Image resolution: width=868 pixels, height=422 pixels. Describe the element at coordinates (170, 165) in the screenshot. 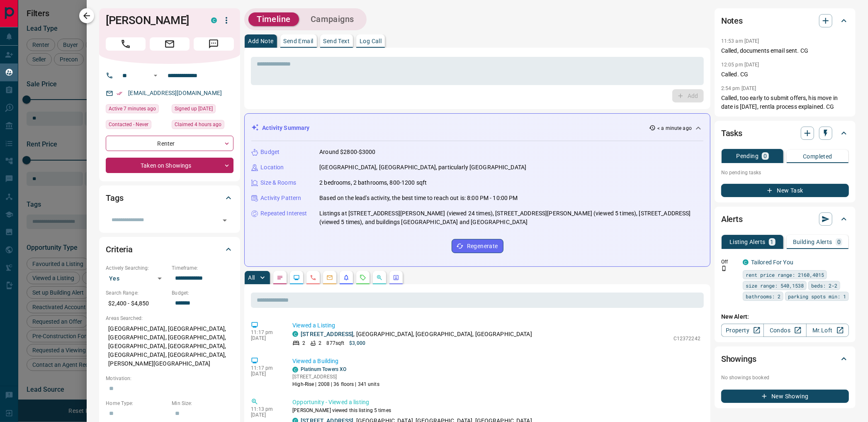

I see `div: Taken on Showings` at that location.